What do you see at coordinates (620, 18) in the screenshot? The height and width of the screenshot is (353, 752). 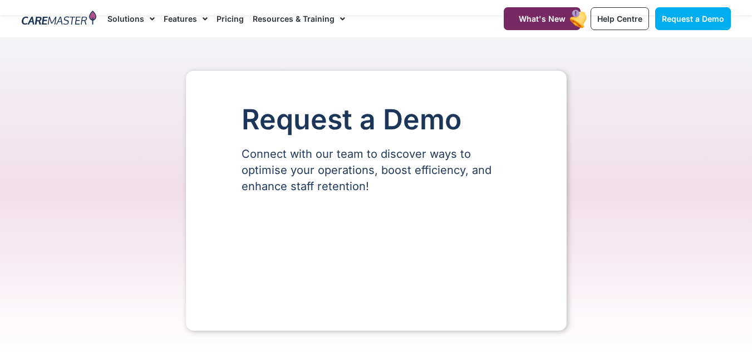 I see `span: Help Centre` at bounding box center [620, 18].